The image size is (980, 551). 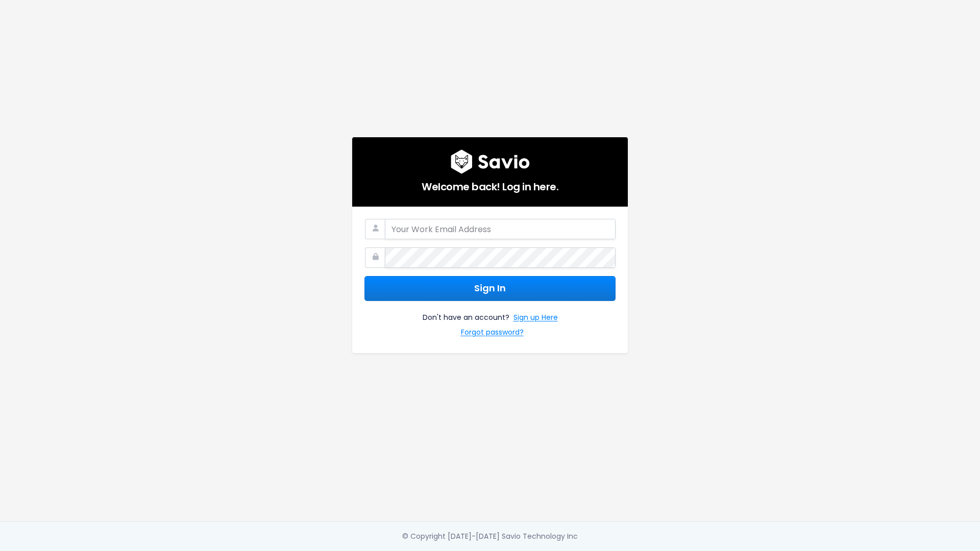 What do you see at coordinates (490, 161) in the screenshot?
I see `img: logo600x187.a314fd40982d.png` at bounding box center [490, 161].